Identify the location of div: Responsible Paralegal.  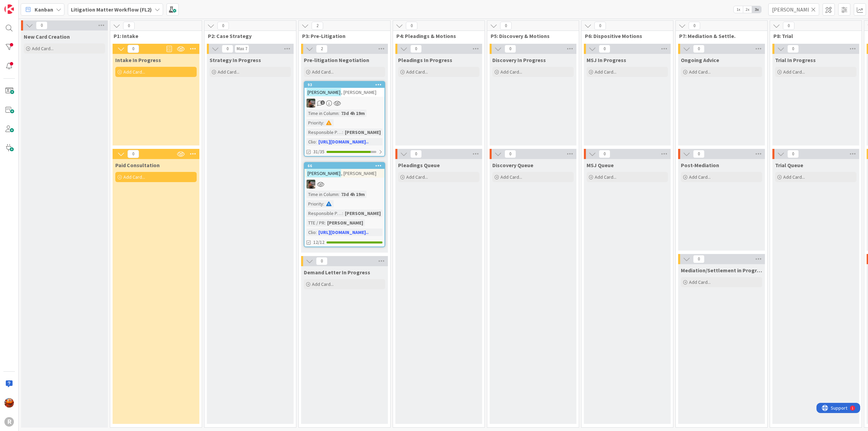
(324, 213).